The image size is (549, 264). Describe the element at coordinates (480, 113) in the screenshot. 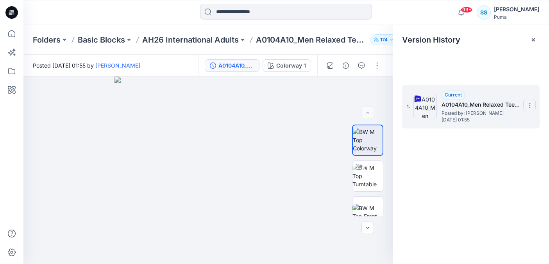

I see `span: Posted by: Harry Nguyen` at that location.